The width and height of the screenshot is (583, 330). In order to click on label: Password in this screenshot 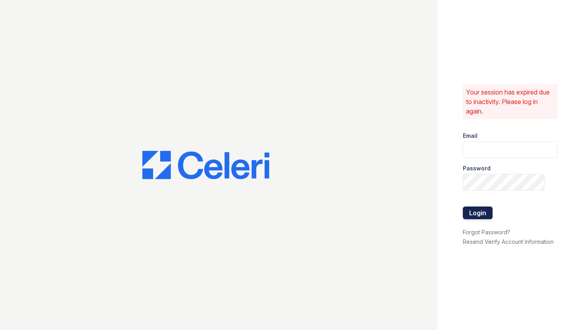, I will do `click(477, 168)`.